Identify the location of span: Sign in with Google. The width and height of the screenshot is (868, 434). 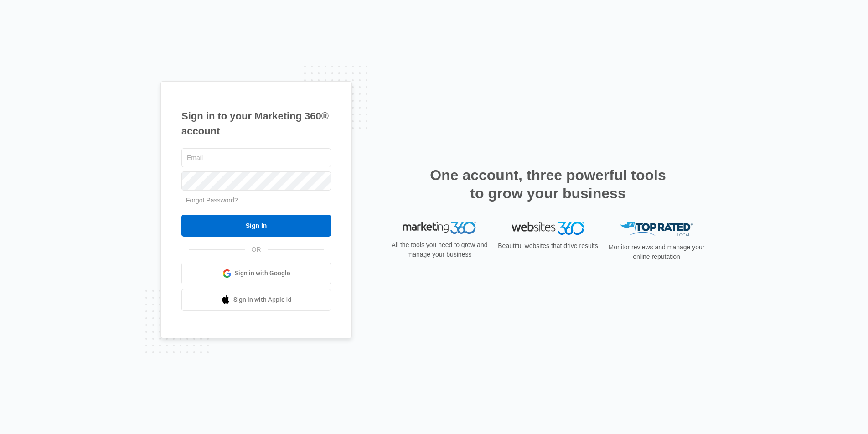
(263, 273).